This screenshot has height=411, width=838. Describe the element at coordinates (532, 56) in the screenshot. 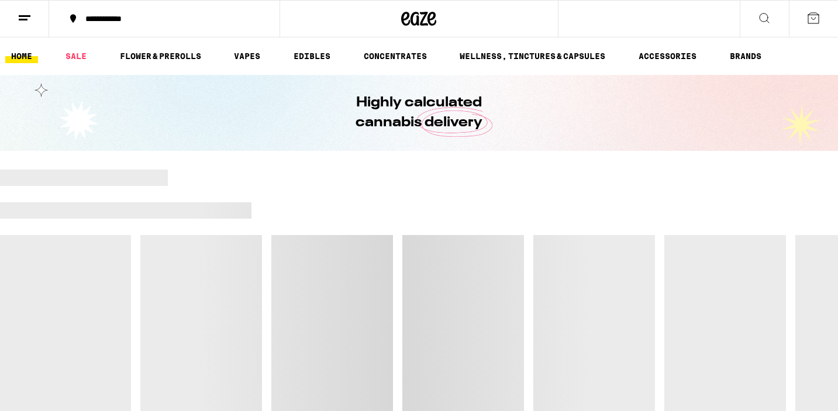

I see `a: WELLNESS, TINCTURES & CAPSULES` at that location.